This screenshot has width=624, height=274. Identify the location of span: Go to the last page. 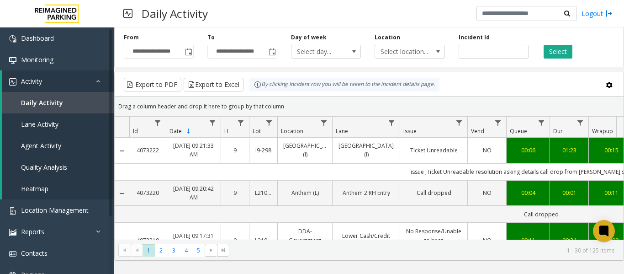
(223, 250).